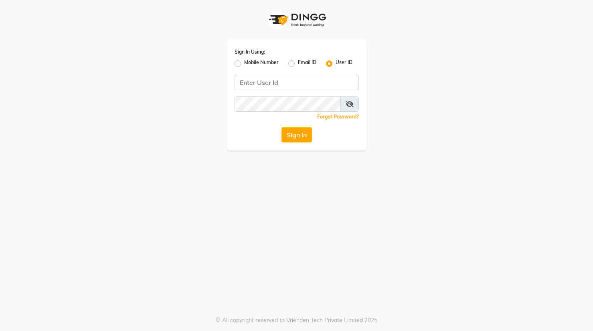  Describe the element at coordinates (250, 52) in the screenshot. I see `label: Sign In Using:` at that location.